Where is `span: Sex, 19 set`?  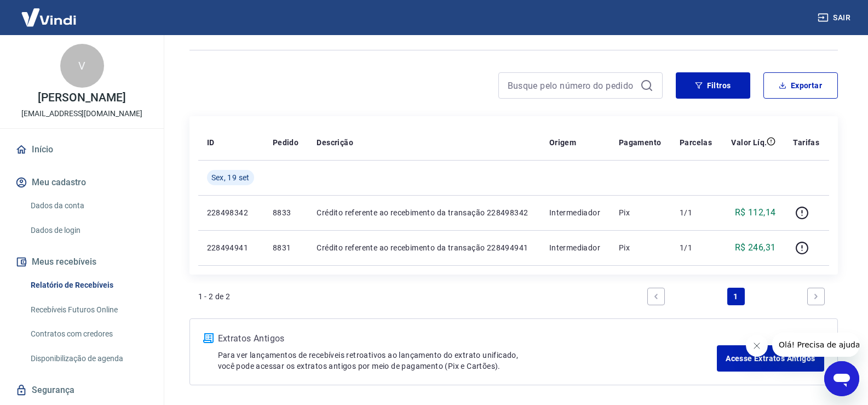
span: Sex, 19 set is located at coordinates (231, 178).